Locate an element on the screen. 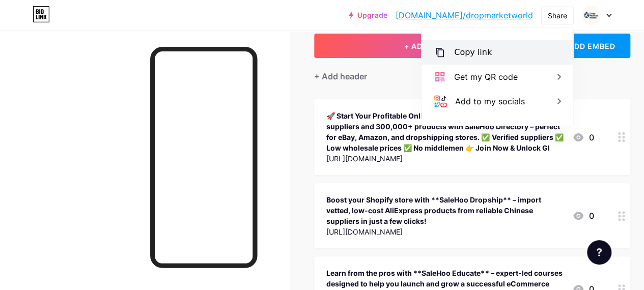  a: Upgrade is located at coordinates (368, 15).